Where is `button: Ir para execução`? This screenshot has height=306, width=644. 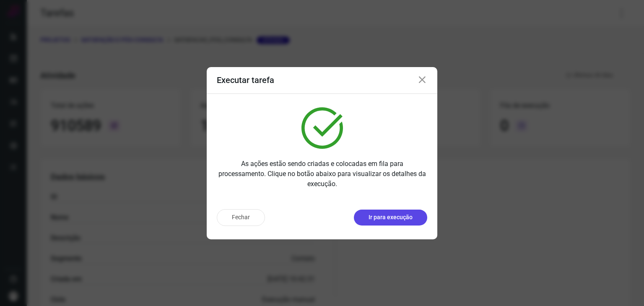 button: Ir para execução is located at coordinates (390, 218).